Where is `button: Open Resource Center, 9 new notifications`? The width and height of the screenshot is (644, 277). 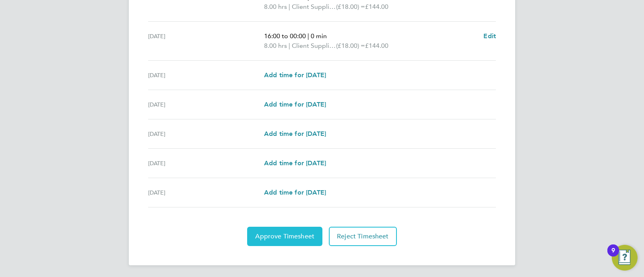
button: Open Resource Center, 9 new notifications is located at coordinates (625, 258).